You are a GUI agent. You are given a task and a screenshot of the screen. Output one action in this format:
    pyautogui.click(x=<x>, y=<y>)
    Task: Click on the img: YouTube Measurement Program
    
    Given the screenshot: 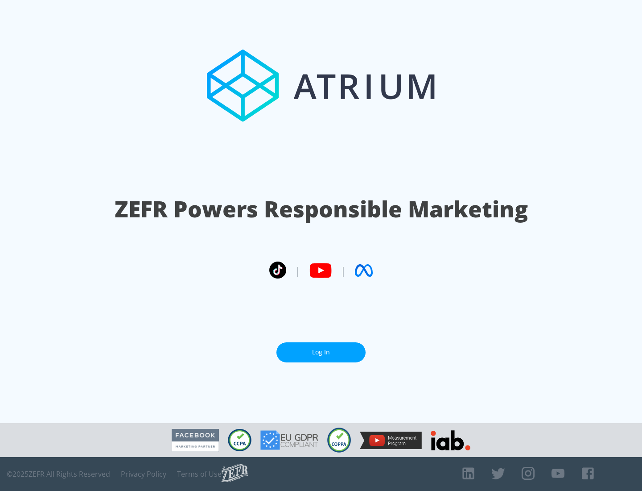 What is the action you would take?
    pyautogui.click(x=391, y=440)
    